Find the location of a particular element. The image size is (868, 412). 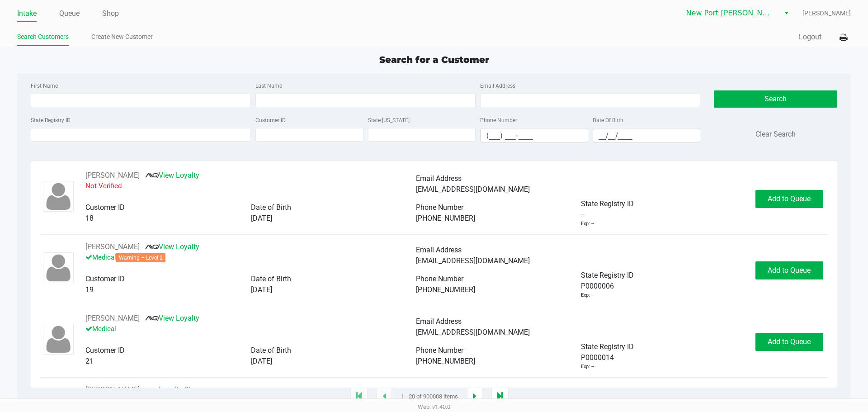

span: 18 is located at coordinates (90, 218).